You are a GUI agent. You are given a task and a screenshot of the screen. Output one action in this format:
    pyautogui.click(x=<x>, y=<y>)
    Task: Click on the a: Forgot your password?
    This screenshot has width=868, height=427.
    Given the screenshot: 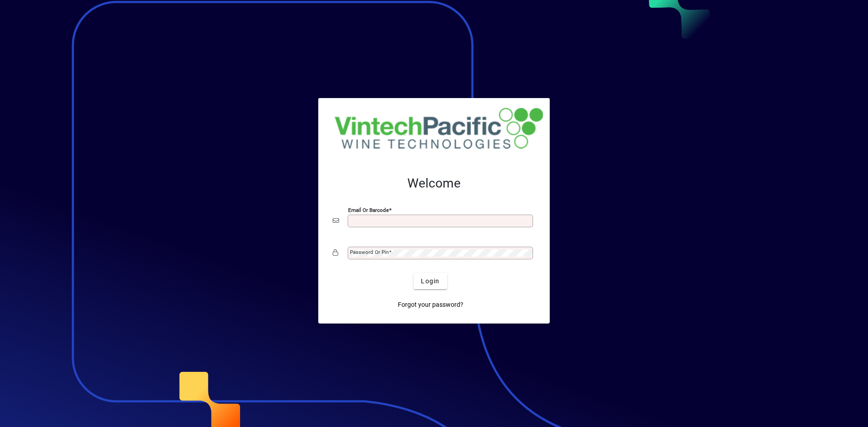 What is the action you would take?
    pyautogui.click(x=431, y=305)
    